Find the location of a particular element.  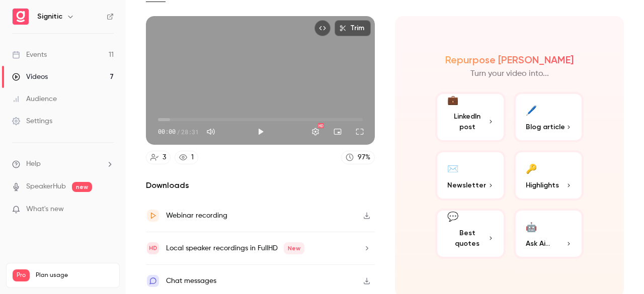

div: Webinar recording is located at coordinates (197, 216).